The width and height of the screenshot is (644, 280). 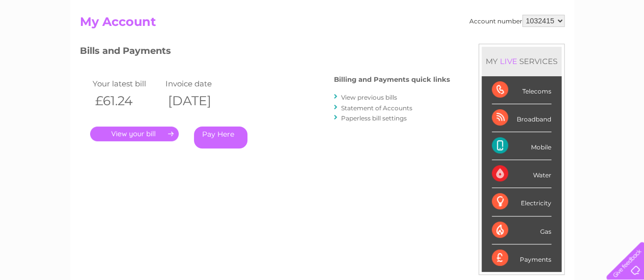 What do you see at coordinates (48, 42) in the screenshot?
I see `img: logo.png` at bounding box center [48, 42].